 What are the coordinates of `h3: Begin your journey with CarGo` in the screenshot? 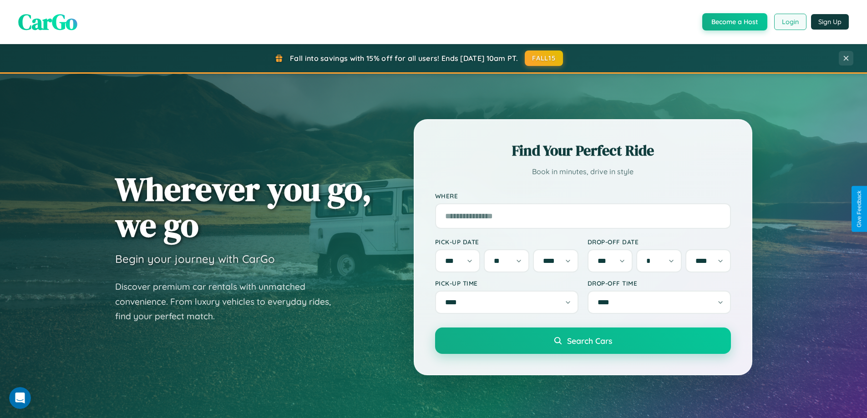 It's located at (195, 259).